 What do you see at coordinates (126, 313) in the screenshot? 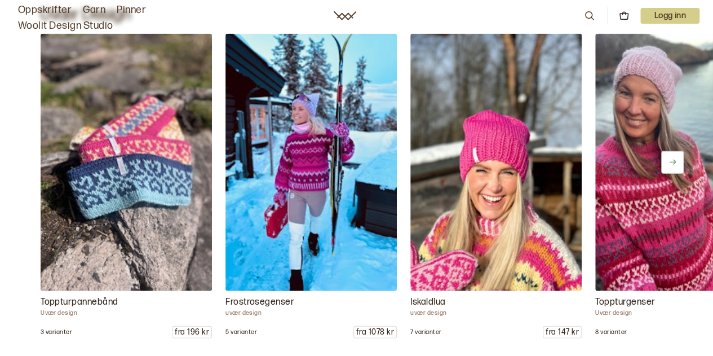
I see `p: Uvær design` at bounding box center [126, 313].